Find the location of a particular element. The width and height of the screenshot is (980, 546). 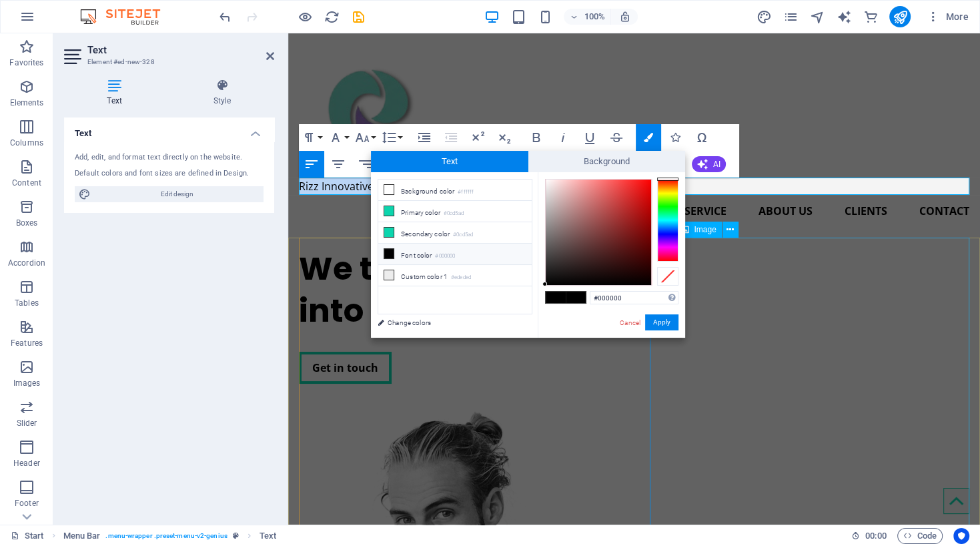

span: Code is located at coordinates (920, 536).